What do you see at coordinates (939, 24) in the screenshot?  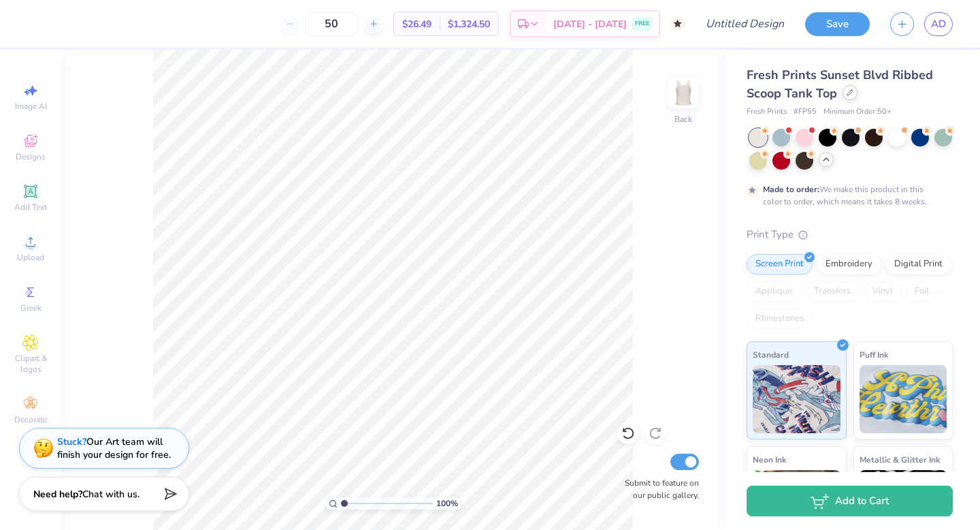 I see `a: AD` at bounding box center [939, 24].